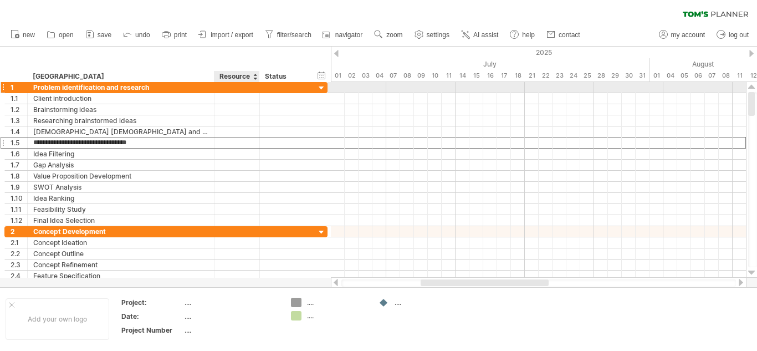 The height and width of the screenshot is (351, 757). Describe the element at coordinates (121, 109) in the screenshot. I see `div: Brainstorming ideas` at that location.